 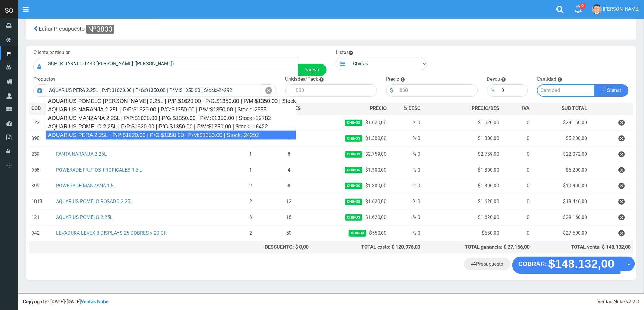 What do you see at coordinates (41, 233) in the screenshot?
I see `td: 942` at bounding box center [41, 233].